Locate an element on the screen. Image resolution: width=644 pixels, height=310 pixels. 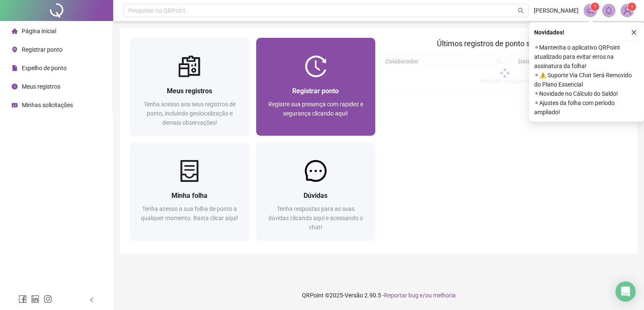
img: 91577 is located at coordinates (627, 10).